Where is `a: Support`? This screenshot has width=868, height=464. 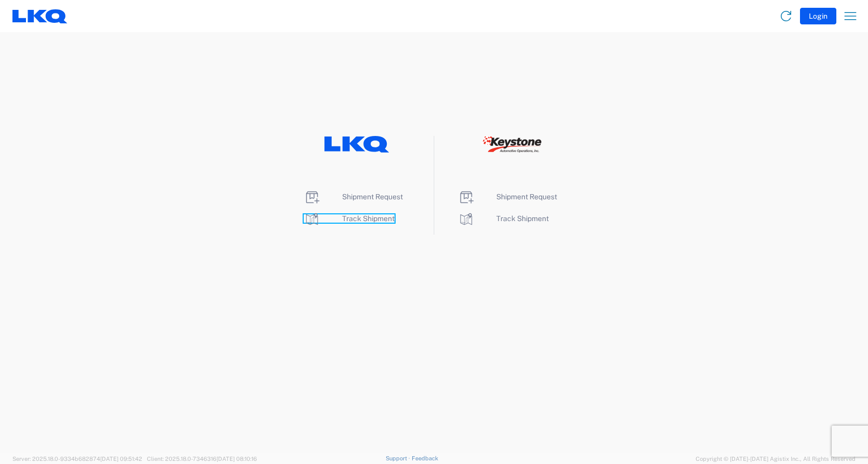
a: Support is located at coordinates (399, 458).